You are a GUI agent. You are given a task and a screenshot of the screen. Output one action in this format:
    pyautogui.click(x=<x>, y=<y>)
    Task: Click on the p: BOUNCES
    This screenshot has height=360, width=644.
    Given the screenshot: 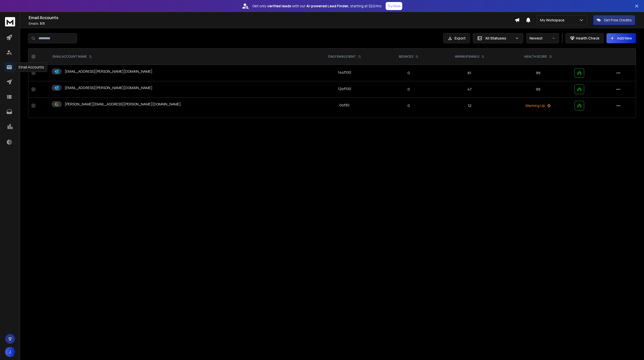 What is the action you would take?
    pyautogui.click(x=406, y=56)
    